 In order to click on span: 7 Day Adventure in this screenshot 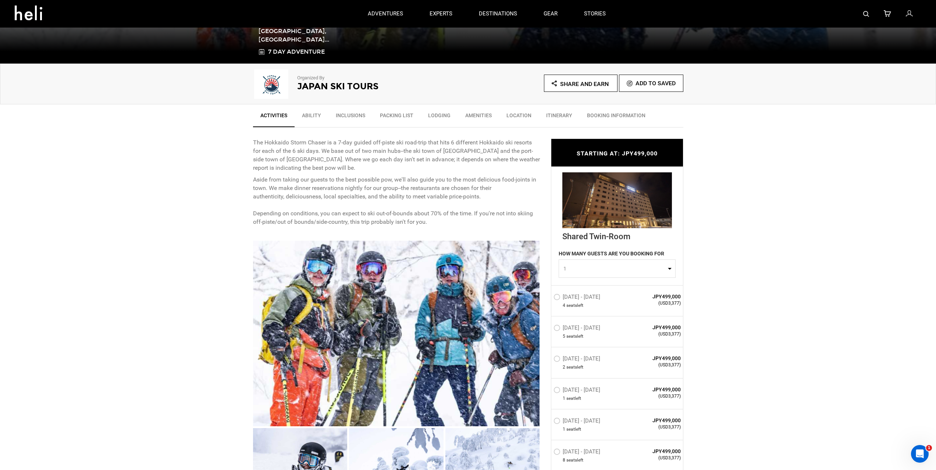, I will do `click(296, 52)`.